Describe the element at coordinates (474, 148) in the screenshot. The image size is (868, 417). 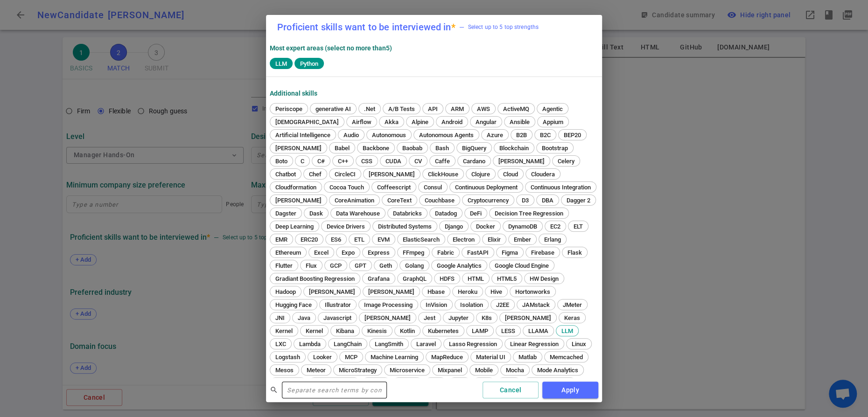
I see `span: BigQuery` at that location.